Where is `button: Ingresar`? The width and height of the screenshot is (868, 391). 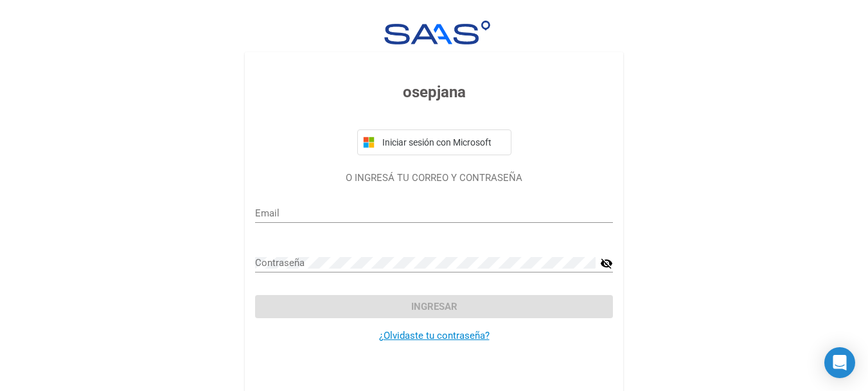 button: Ingresar is located at coordinates (434, 306).